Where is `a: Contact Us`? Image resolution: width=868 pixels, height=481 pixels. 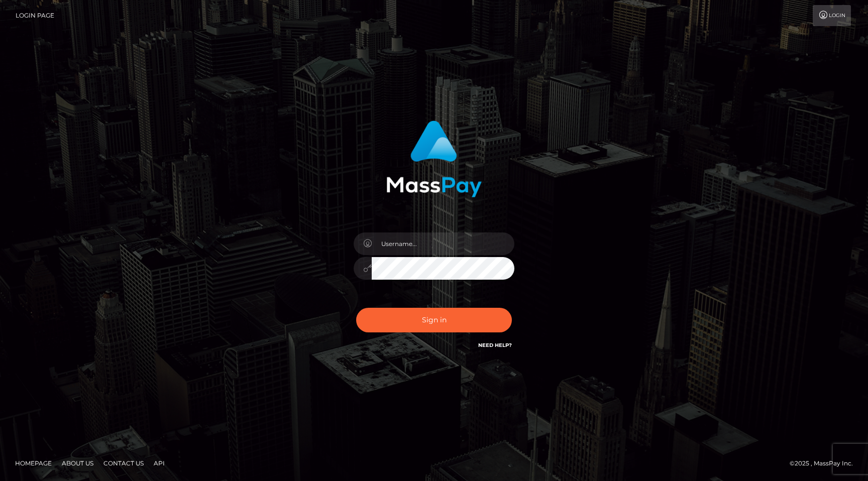 a: Contact Us is located at coordinates (124, 463).